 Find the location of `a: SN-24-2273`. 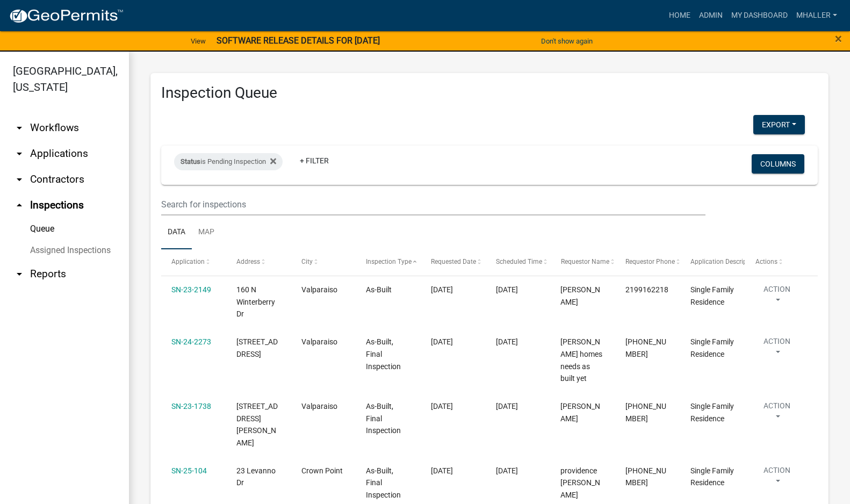

a: SN-24-2273 is located at coordinates (192, 342).